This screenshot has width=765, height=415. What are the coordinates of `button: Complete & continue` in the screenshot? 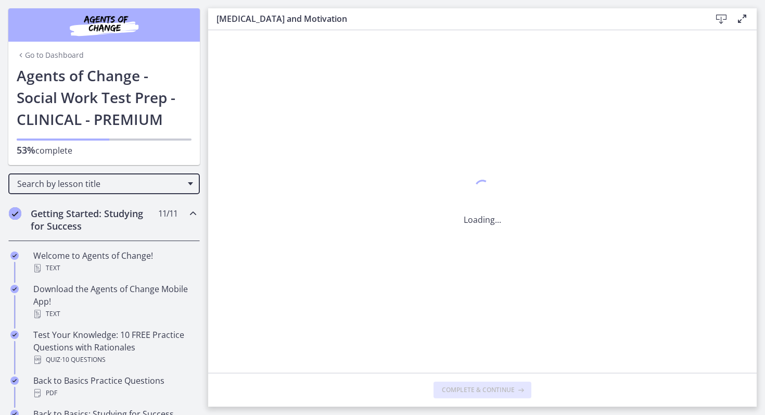 It's located at (483, 390).